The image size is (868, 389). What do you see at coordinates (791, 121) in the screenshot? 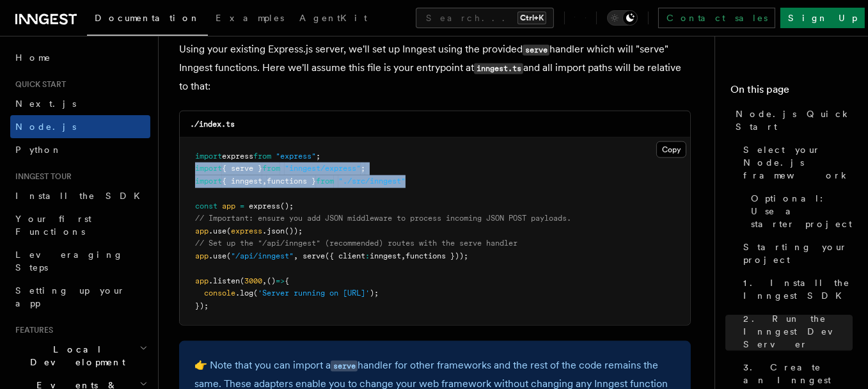
I see `a: Node.js Quick Start` at bounding box center [791, 121].